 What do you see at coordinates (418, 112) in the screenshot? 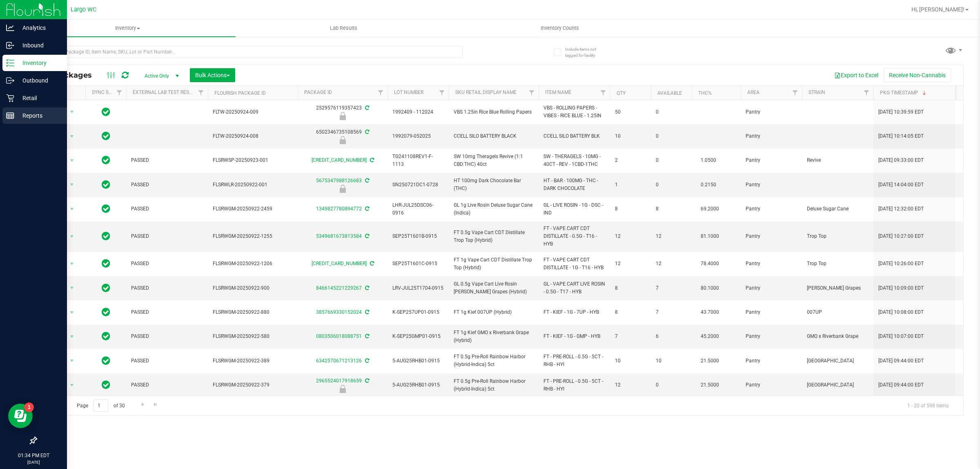
I see `span: 1992409 - 112024` at bounding box center [418, 112].